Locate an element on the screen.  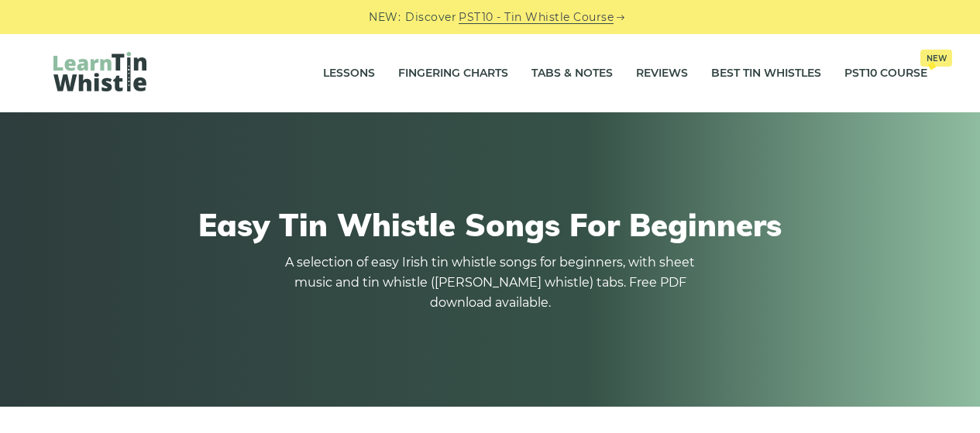
a: Best Tin Whistles is located at coordinates (766, 73).